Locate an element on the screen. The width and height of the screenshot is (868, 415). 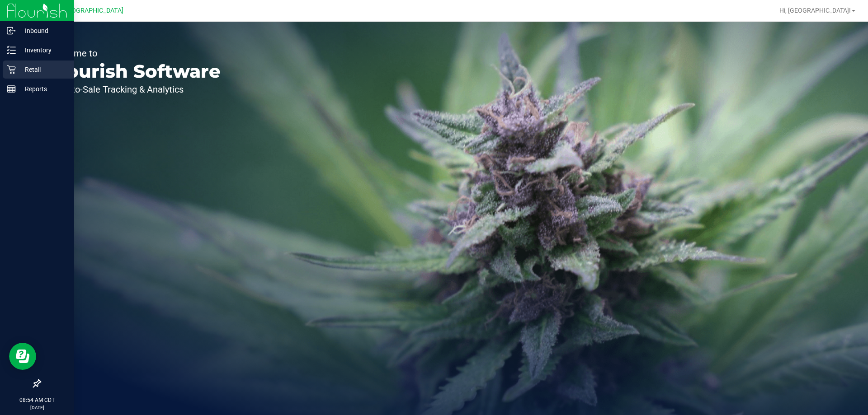
p: Welcome to is located at coordinates (135, 53).